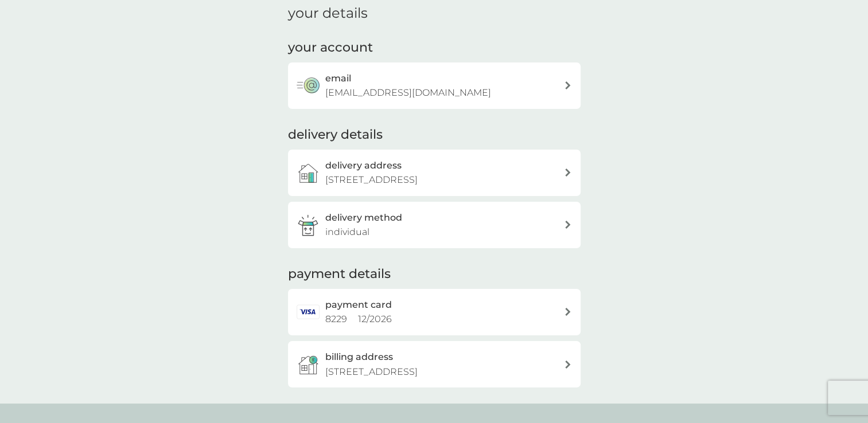 This screenshot has width=868, height=423. I want to click on a: payment card8229 12/2026, so click(434, 311).